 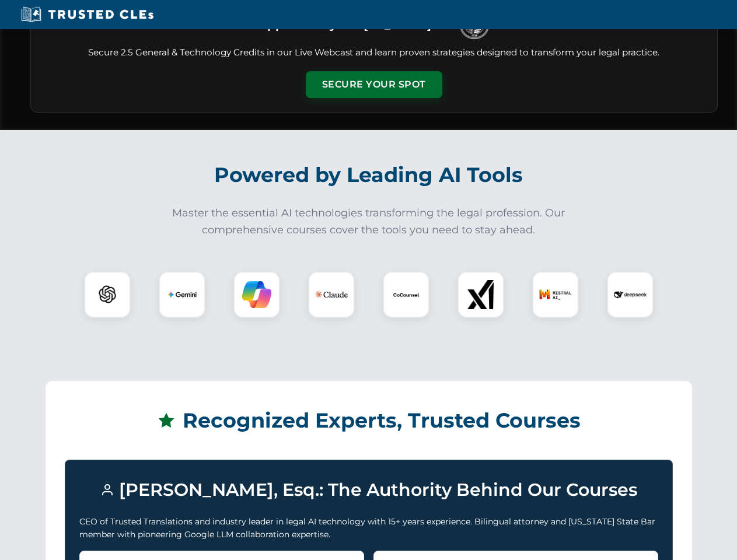 I want to click on img: Claude Logo, so click(x=332, y=295).